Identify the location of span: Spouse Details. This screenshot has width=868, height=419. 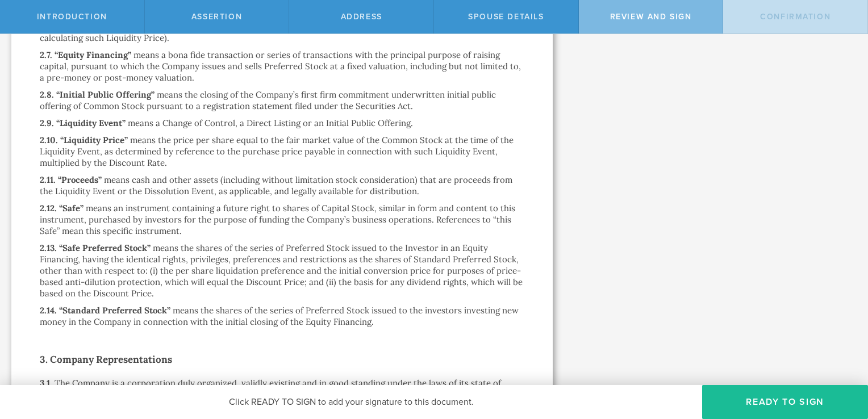
(505, 16).